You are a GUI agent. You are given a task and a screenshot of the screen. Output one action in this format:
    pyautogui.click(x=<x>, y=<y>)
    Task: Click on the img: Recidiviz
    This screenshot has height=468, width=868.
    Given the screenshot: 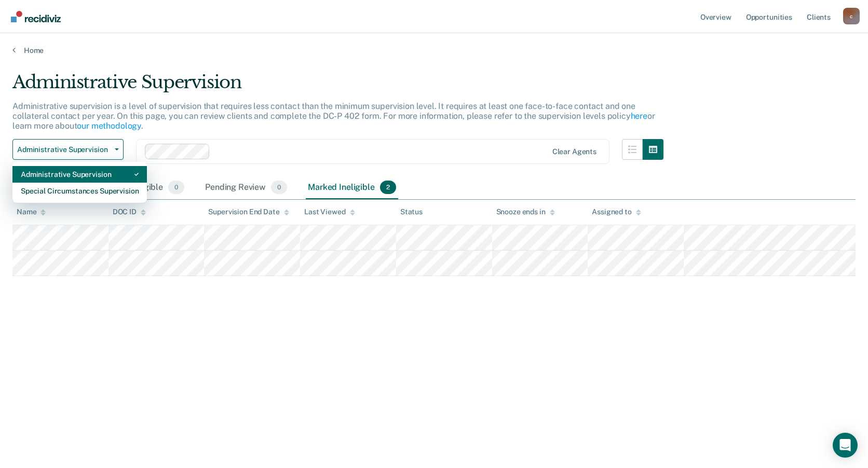 What is the action you would take?
    pyautogui.click(x=36, y=17)
    